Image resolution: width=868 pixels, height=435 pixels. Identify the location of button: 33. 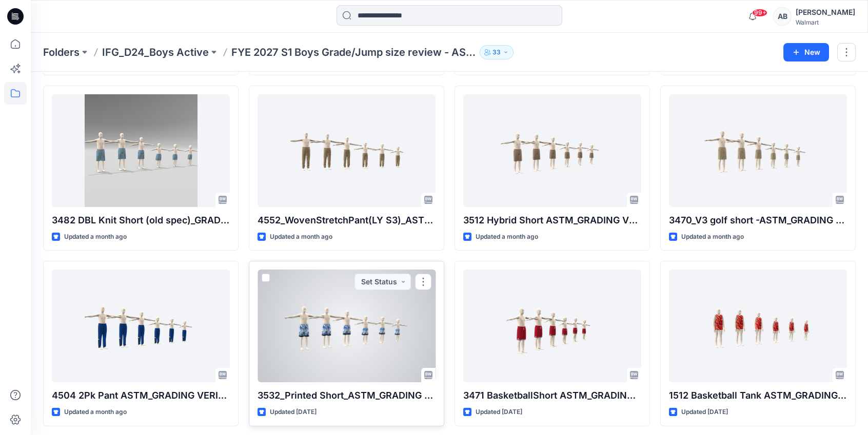
(496, 52).